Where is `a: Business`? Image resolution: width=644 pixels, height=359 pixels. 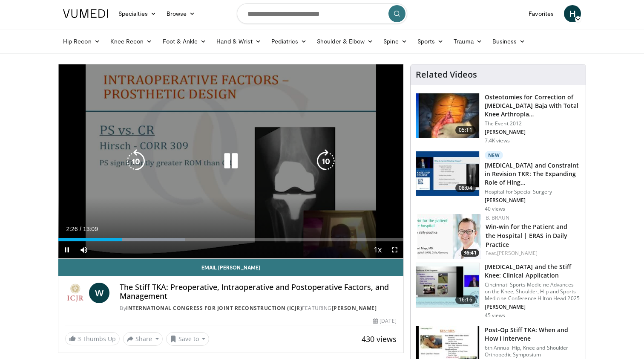 a: Business is located at coordinates (509, 41).